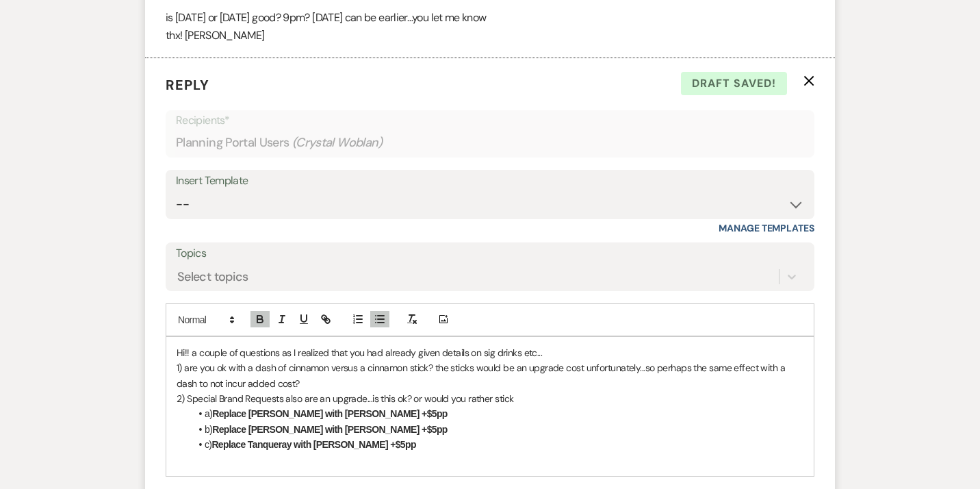 This screenshot has width=980, height=489. Describe the element at coordinates (213, 276) in the screenshot. I see `div: Select topics` at that location.